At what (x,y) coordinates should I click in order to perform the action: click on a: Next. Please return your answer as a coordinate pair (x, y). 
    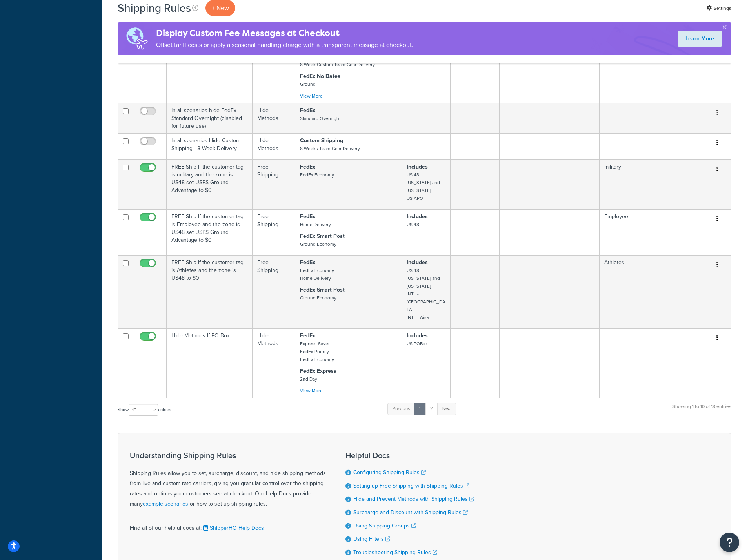
    Looking at the image, I should click on (447, 408).